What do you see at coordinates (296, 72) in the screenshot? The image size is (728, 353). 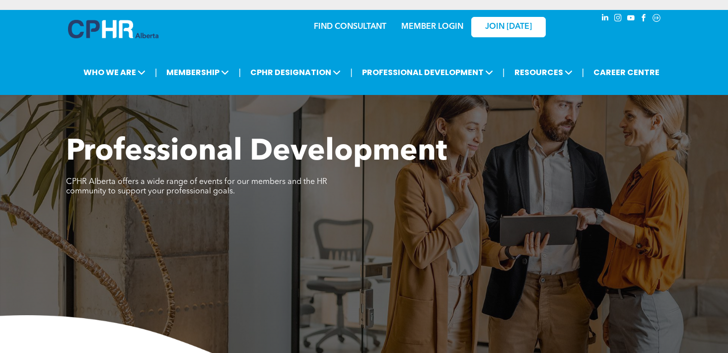 I see `span: CPHR DESIGNATION` at bounding box center [296, 72].